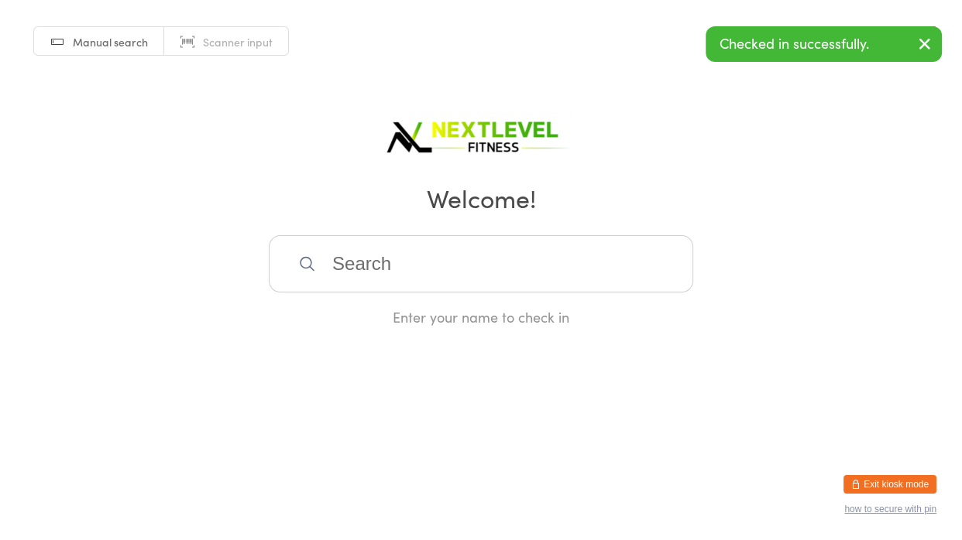 Image resolution: width=962 pixels, height=540 pixels. I want to click on img: Next Level Fitness, so click(481, 133).